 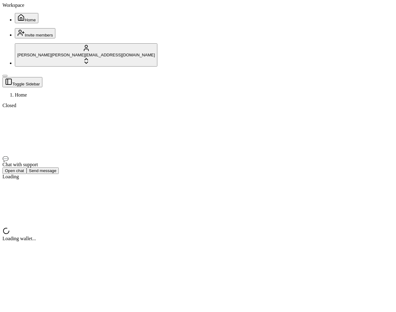 What do you see at coordinates (198, 95) in the screenshot?
I see `nav: breadcrumb` at bounding box center [198, 95].